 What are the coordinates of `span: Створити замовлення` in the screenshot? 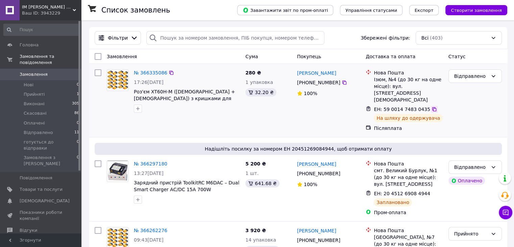 It's located at (476, 10).